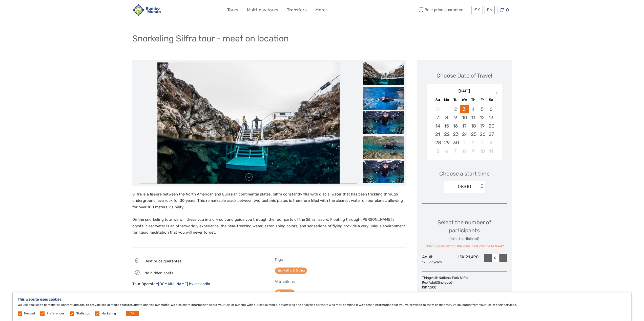  I want to click on div: Choose Wednesday, September 3rd, 2025, so click(464, 109).